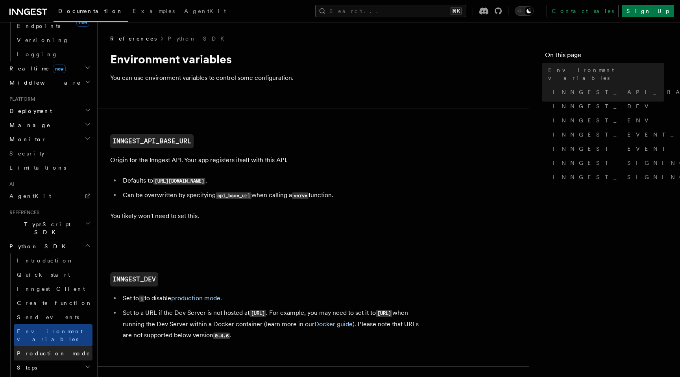 Image resolution: width=680 pixels, height=377 pixels. I want to click on button: Deployment, so click(49, 111).